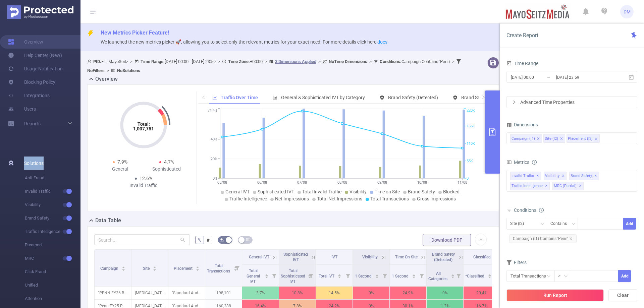 This screenshot has height=308, width=644. What do you see at coordinates (143, 124) in the screenshot?
I see `tspan: Total:` at bounding box center [143, 124].